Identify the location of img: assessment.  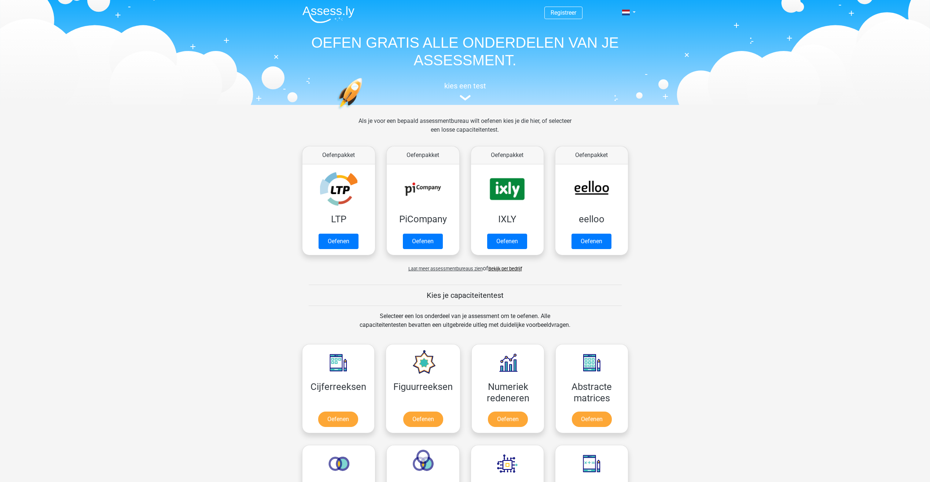
(465, 97).